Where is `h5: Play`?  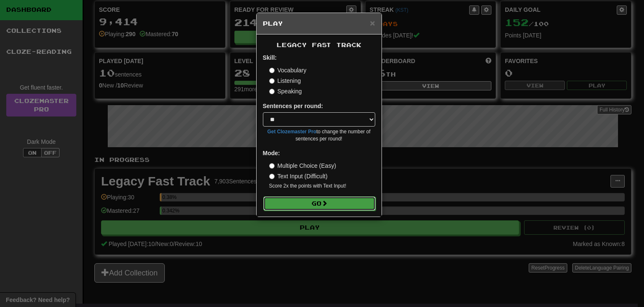 h5: Play is located at coordinates (320, 24).